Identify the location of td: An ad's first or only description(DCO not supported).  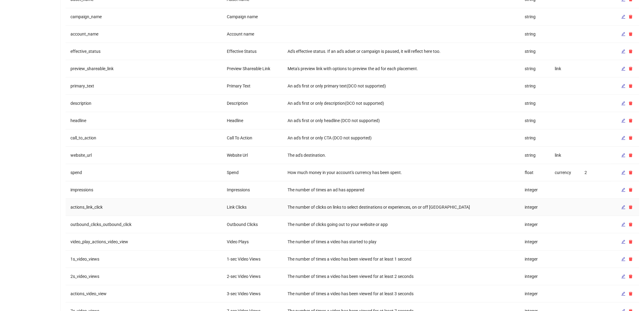
(401, 103).